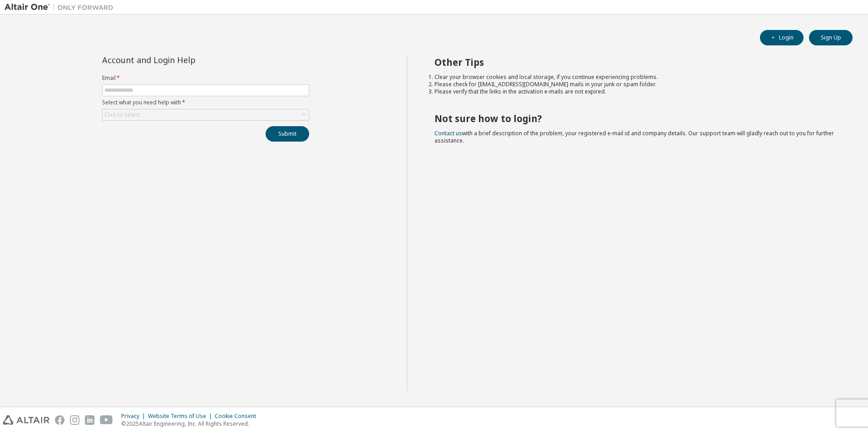 This screenshot has width=868, height=433. I want to click on button: Submit, so click(287, 134).